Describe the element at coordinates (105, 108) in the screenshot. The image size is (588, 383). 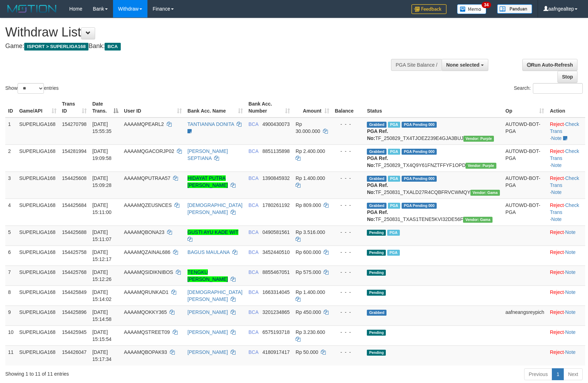
I see `th: Date Trans.: activate to sort column descending` at that location.